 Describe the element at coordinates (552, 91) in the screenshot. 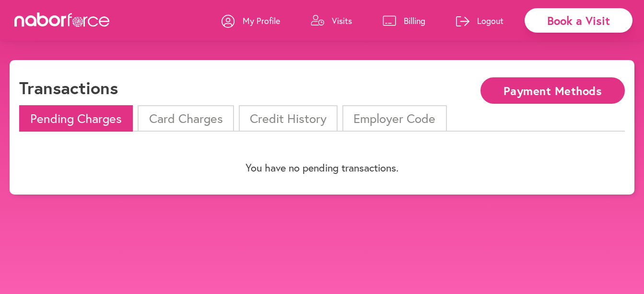

I see `button: Payment Methods` at that location.